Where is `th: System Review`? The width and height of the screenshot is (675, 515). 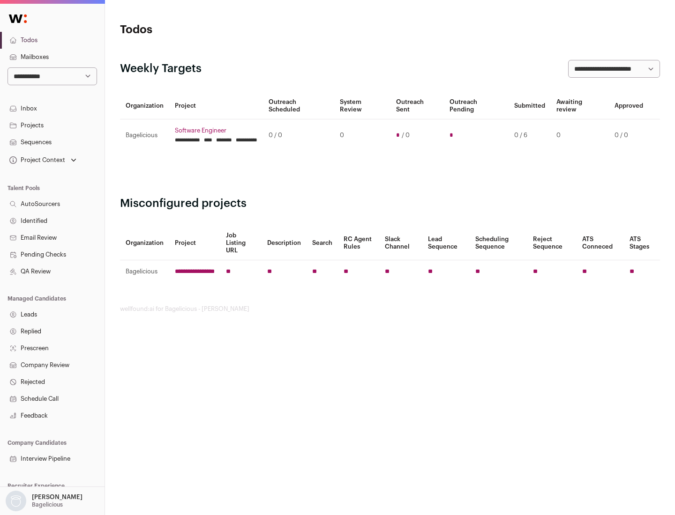 th: System Review is located at coordinates (362, 106).